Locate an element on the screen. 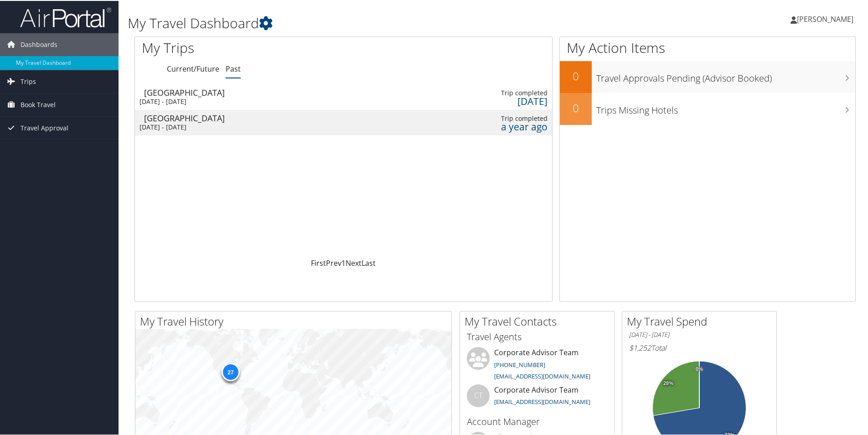  h3: Account Manager is located at coordinates (537, 421).